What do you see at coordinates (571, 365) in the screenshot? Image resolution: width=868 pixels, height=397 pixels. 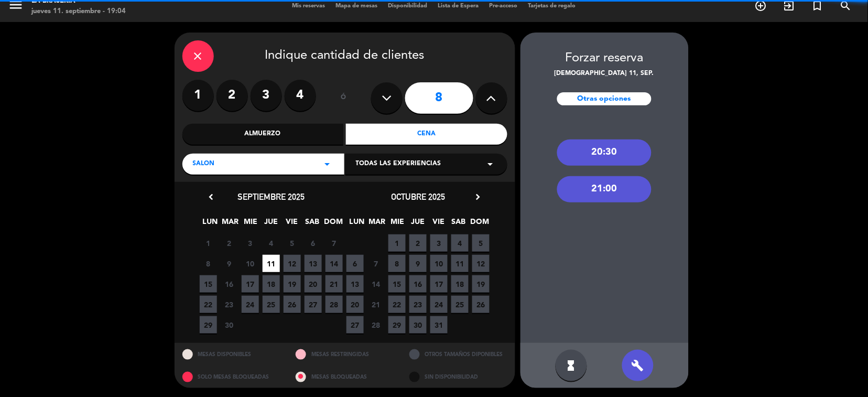 I see `i: hourglass_full` at bounding box center [571, 365].